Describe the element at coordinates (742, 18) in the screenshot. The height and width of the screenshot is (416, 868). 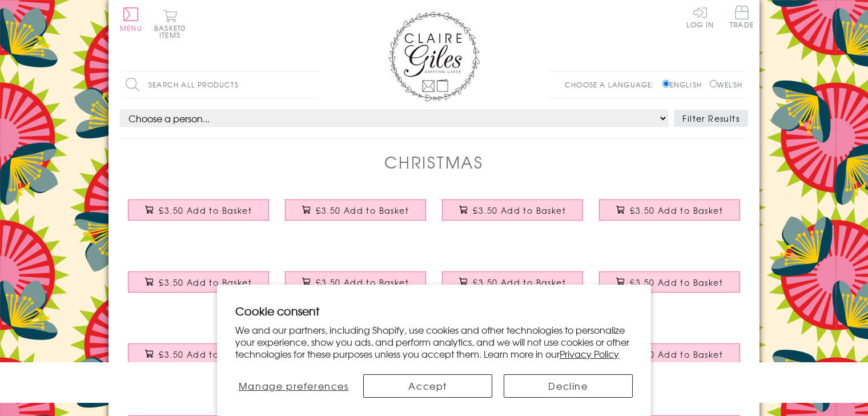
I see `a: Trade` at that location.